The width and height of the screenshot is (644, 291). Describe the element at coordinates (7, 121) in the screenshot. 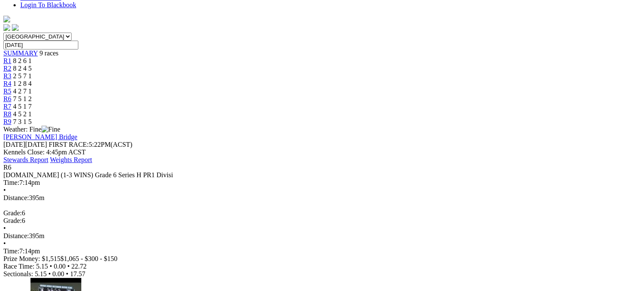

I see `a: R9` at that location.